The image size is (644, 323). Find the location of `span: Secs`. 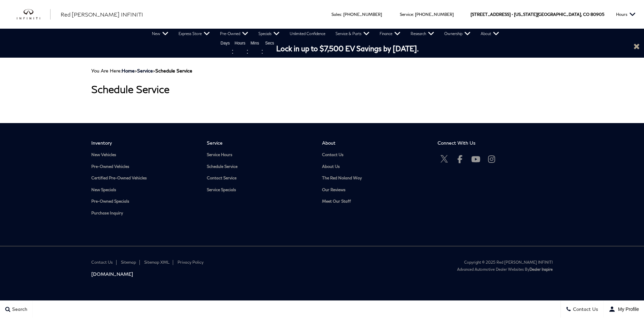

span: Secs is located at coordinates (270, 43).